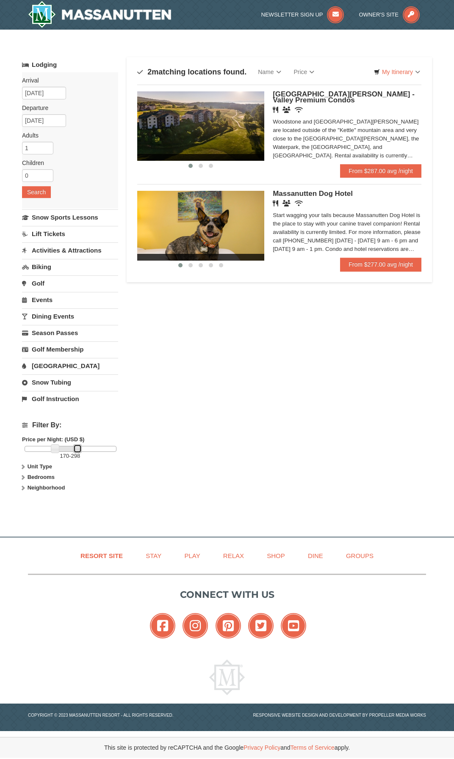 This screenshot has width=454, height=759. What do you see at coordinates (70, 234) in the screenshot?
I see `a: Lift Tickets` at bounding box center [70, 234].